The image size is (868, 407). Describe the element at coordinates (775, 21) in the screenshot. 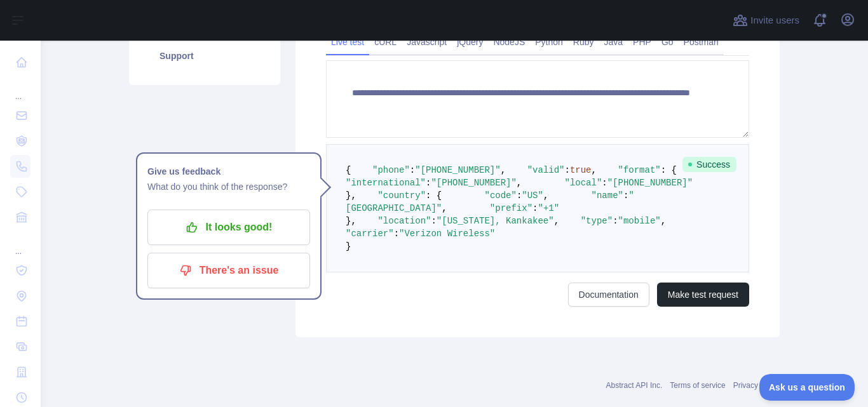

I see `span: Invite users` at that location.